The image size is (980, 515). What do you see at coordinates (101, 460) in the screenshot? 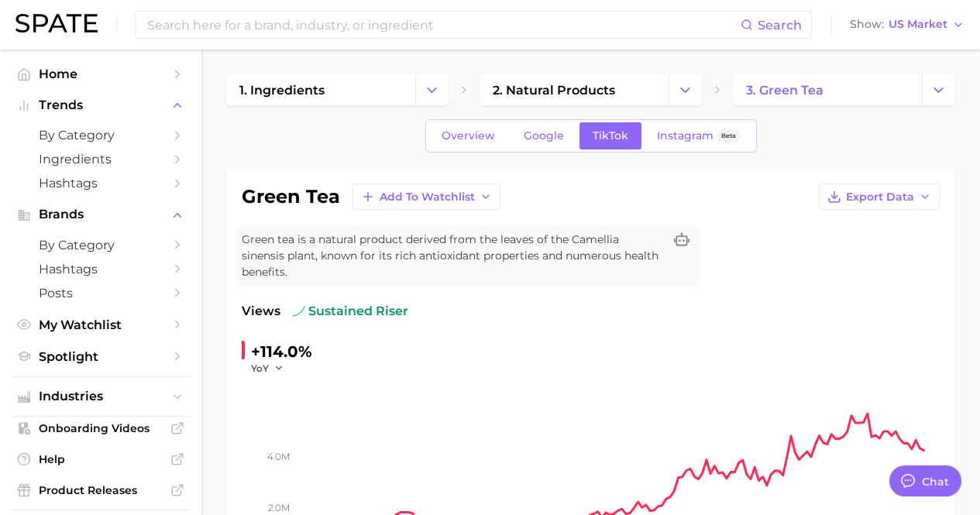
I see `a: Help` at bounding box center [101, 460].